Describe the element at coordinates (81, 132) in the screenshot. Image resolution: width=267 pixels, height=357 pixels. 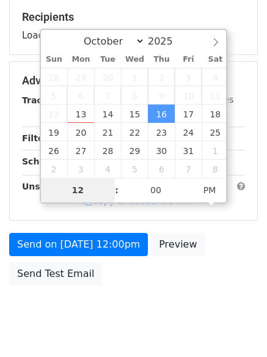
I see `span: October 20, 2025` at that location.